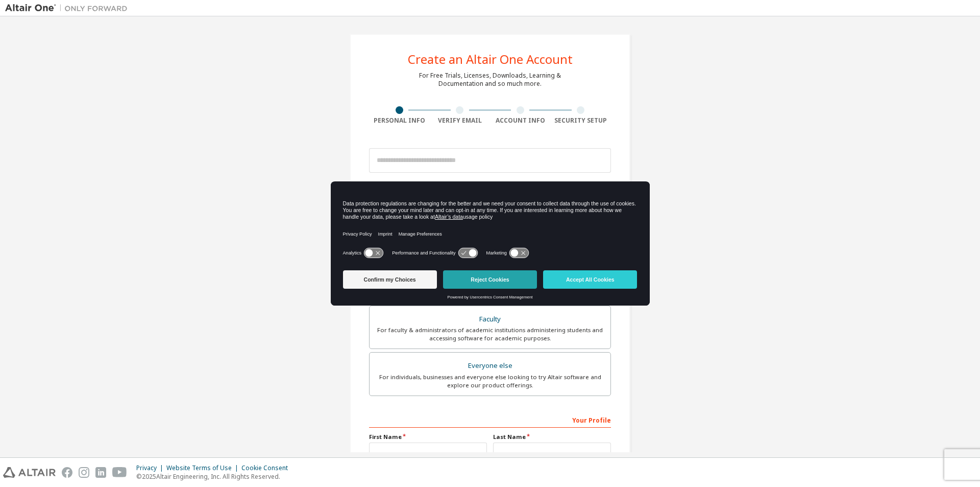 The width and height of the screenshot is (980, 487). What do you see at coordinates (69, 8) in the screenshot?
I see `img: Altair One` at bounding box center [69, 8].